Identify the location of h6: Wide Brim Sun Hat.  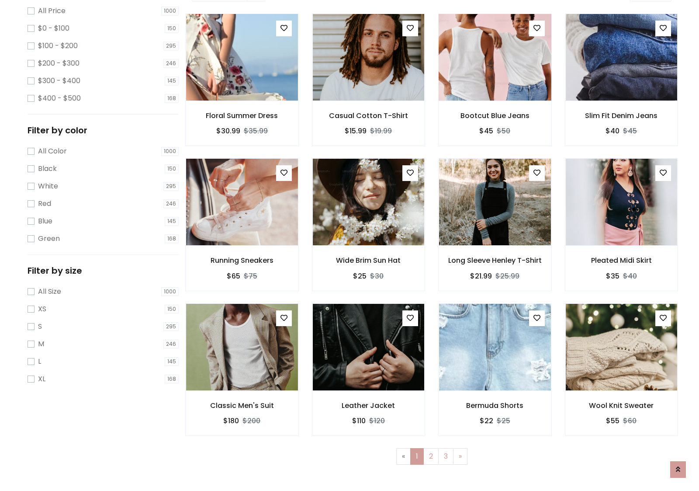
(369, 260).